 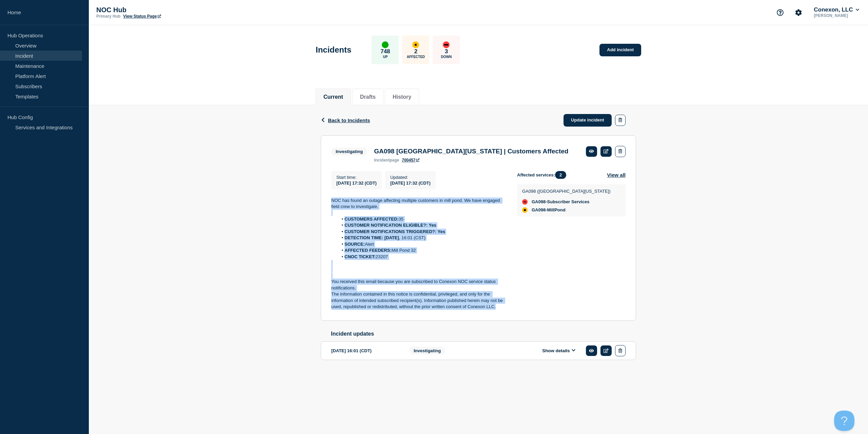 What do you see at coordinates (411, 178) in the screenshot?
I see `p: Updated :` at bounding box center [411, 178].